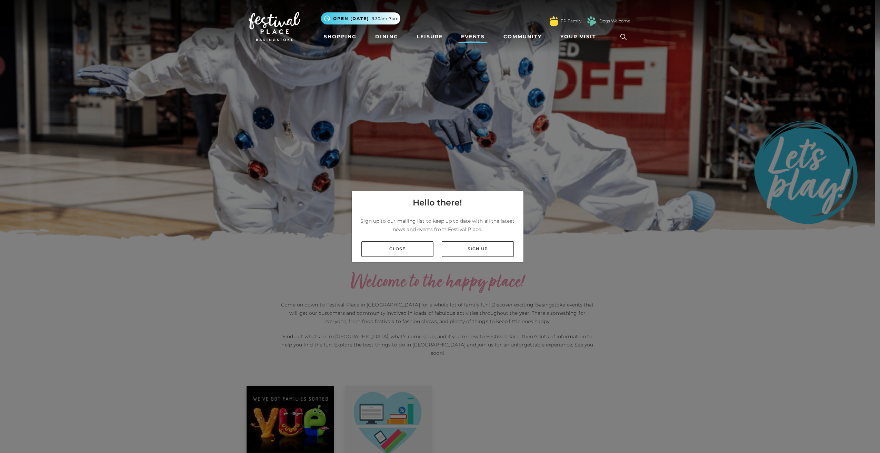 Image resolution: width=880 pixels, height=453 pixels. Describe the element at coordinates (430, 37) in the screenshot. I see `a: Leisure` at that location.